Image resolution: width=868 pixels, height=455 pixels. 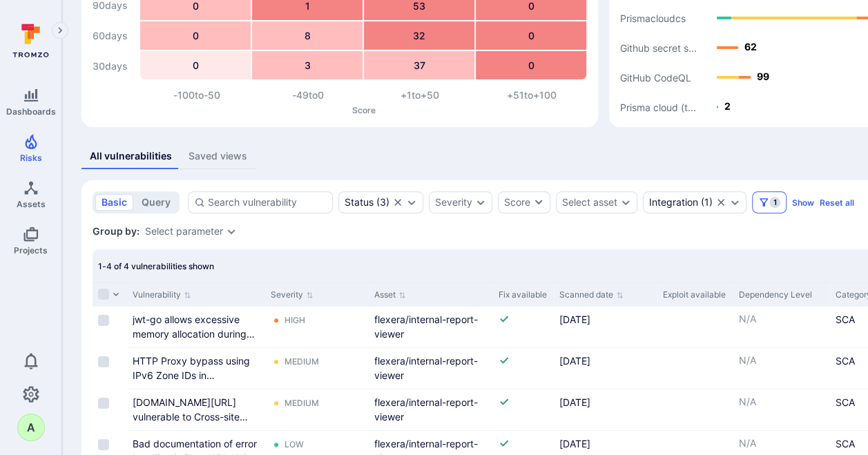 What do you see at coordinates (366, 202) in the screenshot?
I see `button: Status(3)` at bounding box center [366, 202].